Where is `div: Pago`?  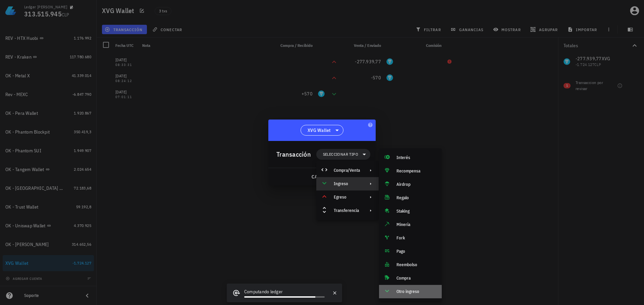
div: Pago is located at coordinates (416, 251).